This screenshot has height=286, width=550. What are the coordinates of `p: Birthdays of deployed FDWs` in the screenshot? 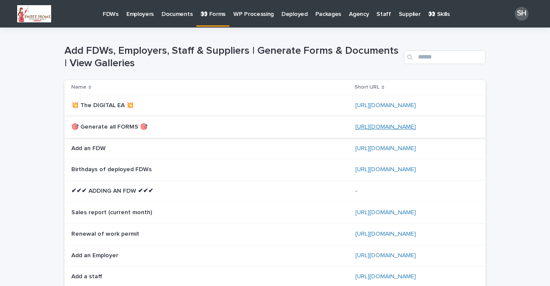 It's located at (112, 168).